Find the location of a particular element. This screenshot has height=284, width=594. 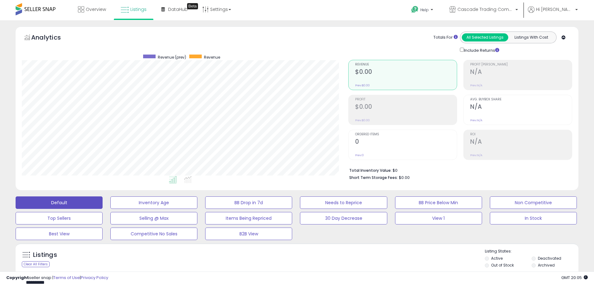

span: ROI is located at coordinates (521, 134).